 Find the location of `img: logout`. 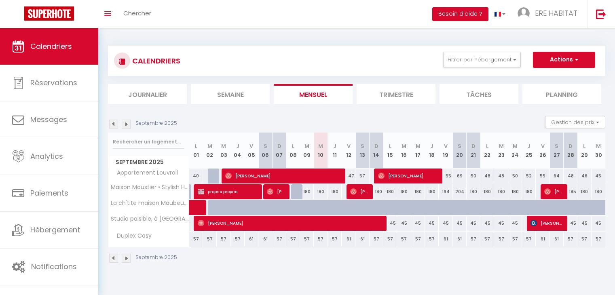

img: logout is located at coordinates (600, 14).